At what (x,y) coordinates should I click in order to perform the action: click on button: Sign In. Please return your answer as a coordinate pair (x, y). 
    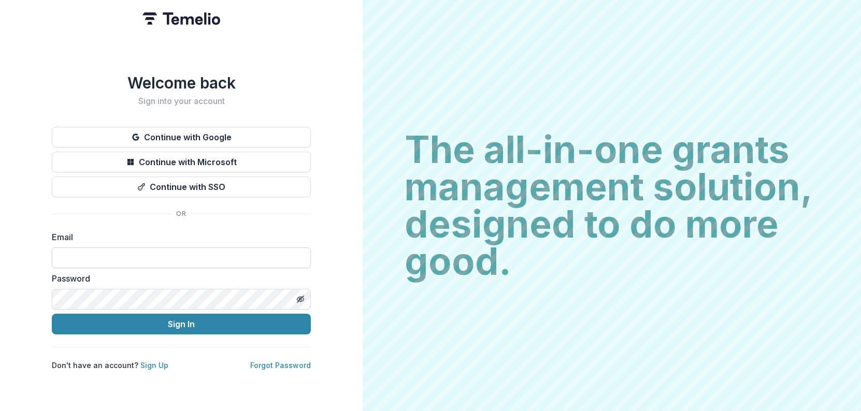
    Looking at the image, I should click on (181, 324).